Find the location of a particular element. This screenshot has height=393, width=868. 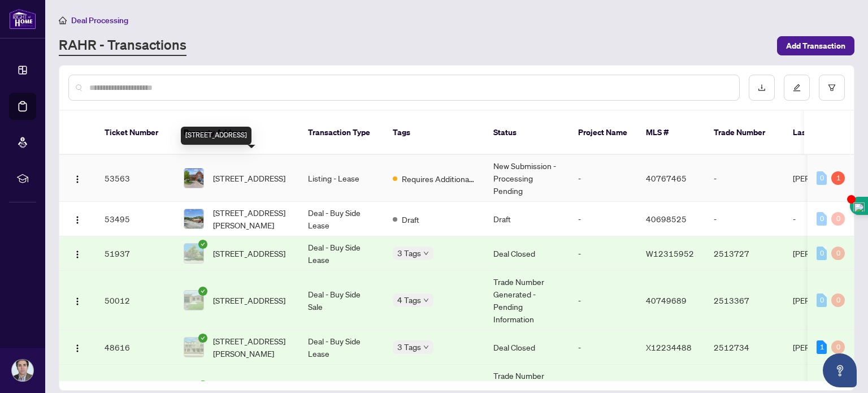

a: RAHR - Transactions is located at coordinates (123, 46).